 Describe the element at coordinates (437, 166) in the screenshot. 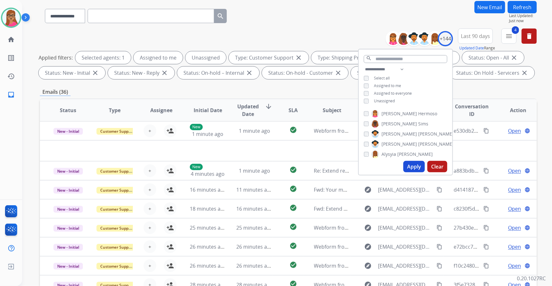

I see `button: Clear` at that location.